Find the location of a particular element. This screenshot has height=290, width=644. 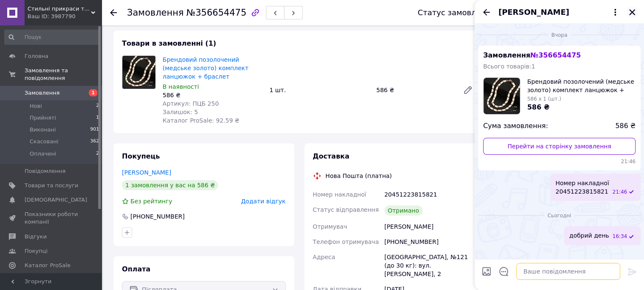

span: Номер накладної 20451223815821 is located at coordinates (582, 187).